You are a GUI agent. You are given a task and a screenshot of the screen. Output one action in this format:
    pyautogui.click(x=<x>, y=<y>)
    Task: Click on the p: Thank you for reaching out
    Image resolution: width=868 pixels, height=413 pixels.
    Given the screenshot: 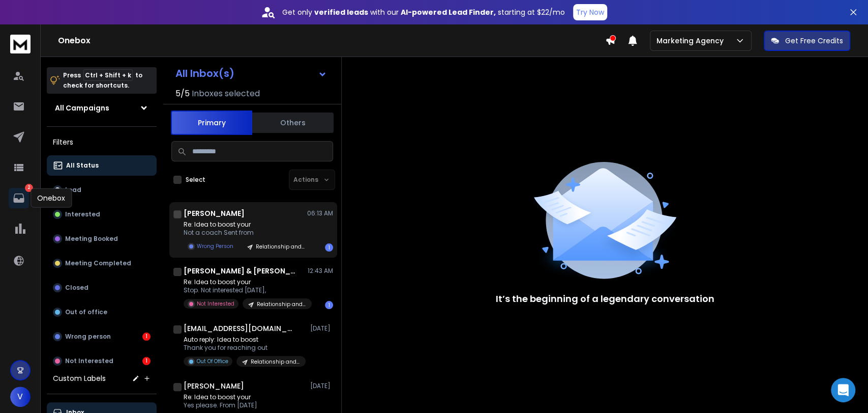 What is the action you would take?
    pyautogui.click(x=244, y=348)
    